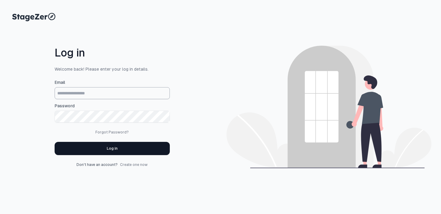 The image size is (441, 214). What do you see at coordinates (60, 82) in the screenshot?
I see `span: Email` at bounding box center [60, 82].